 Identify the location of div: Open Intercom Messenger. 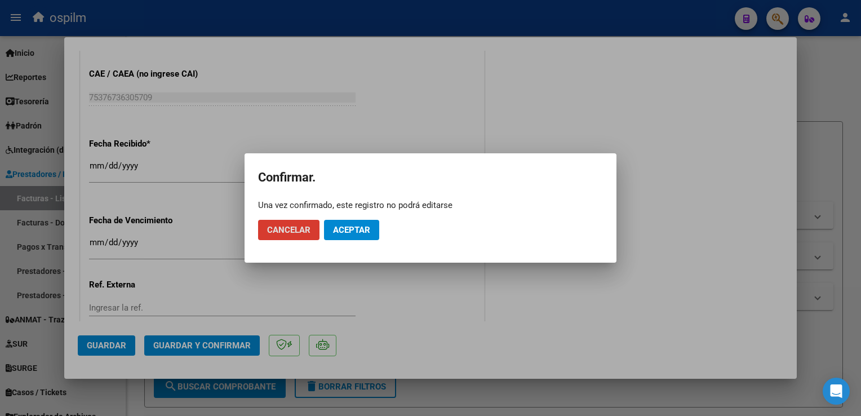
(836, 391).